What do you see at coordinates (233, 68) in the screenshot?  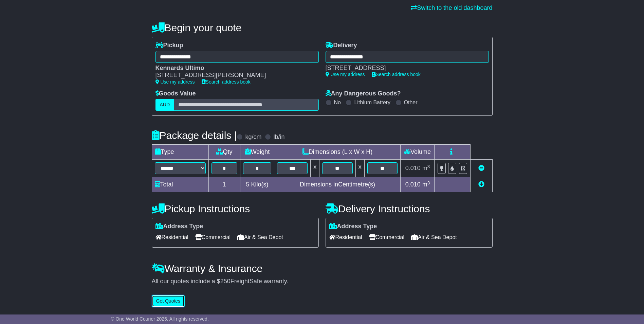 I see `div: Kennards Ultimo` at bounding box center [233, 68].